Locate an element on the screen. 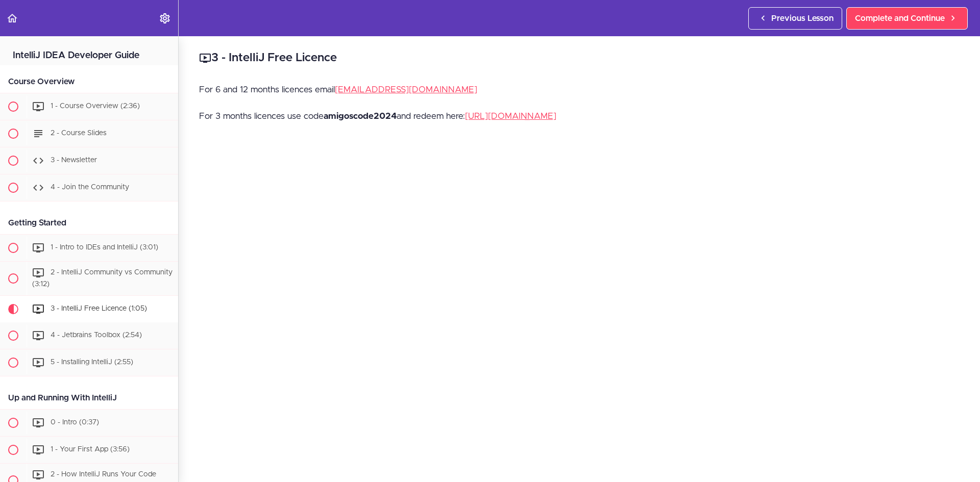  p: For 6 and 12 months licences email is located at coordinates (579, 90).